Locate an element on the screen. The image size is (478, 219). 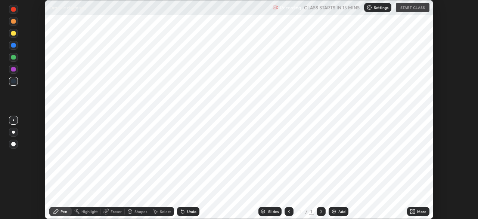
img: class-settings-icons is located at coordinates (369, 7).